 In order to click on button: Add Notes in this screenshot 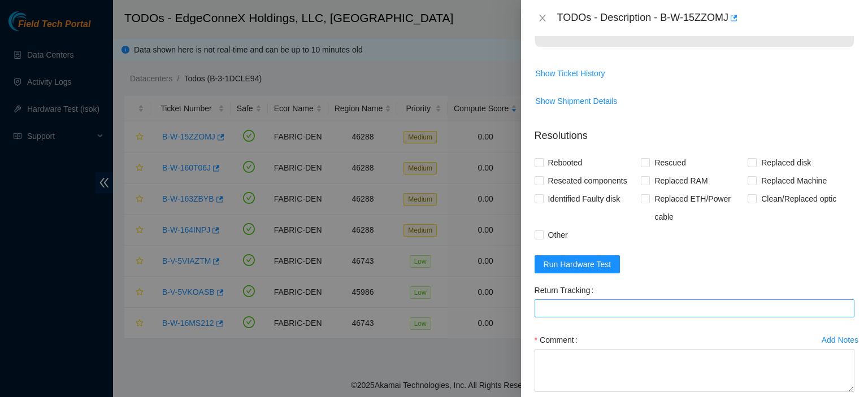, I will do `click(840, 340)`.